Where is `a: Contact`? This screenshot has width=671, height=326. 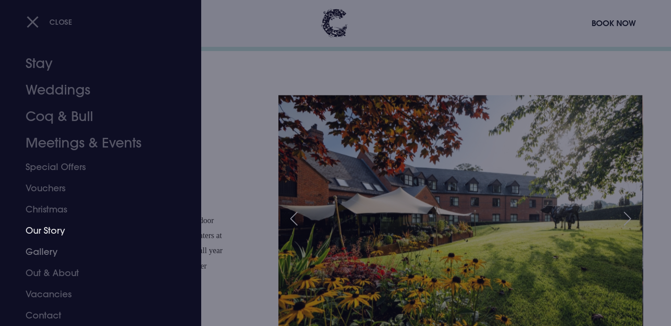 a: Contact is located at coordinates (95, 315).